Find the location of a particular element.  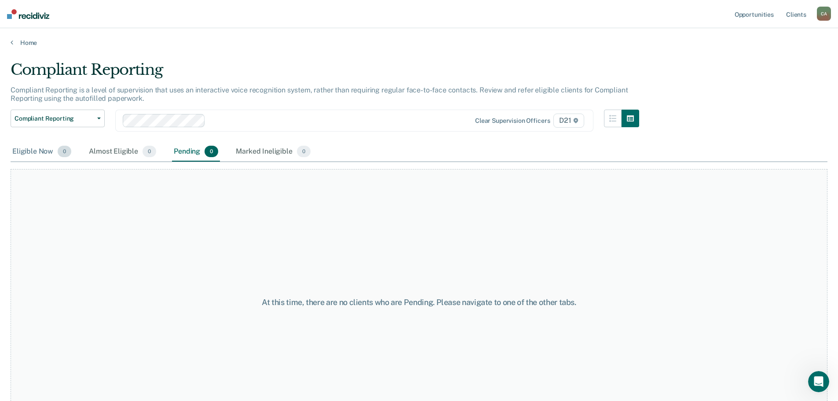

span: Compliant Reporting is located at coordinates (54, 118).